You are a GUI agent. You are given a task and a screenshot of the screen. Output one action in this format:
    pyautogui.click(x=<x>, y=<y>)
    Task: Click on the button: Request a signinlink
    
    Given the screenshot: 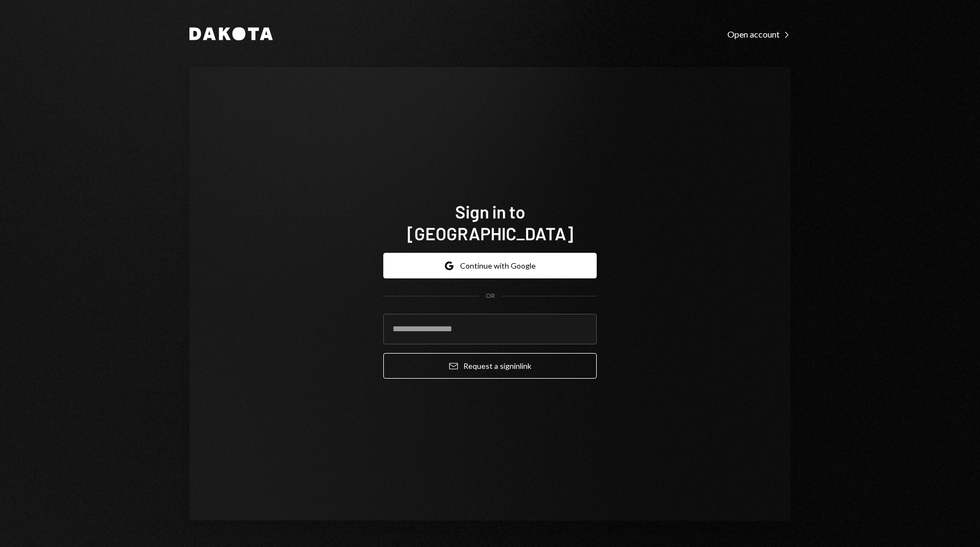 What is the action you would take?
    pyautogui.click(x=490, y=365)
    